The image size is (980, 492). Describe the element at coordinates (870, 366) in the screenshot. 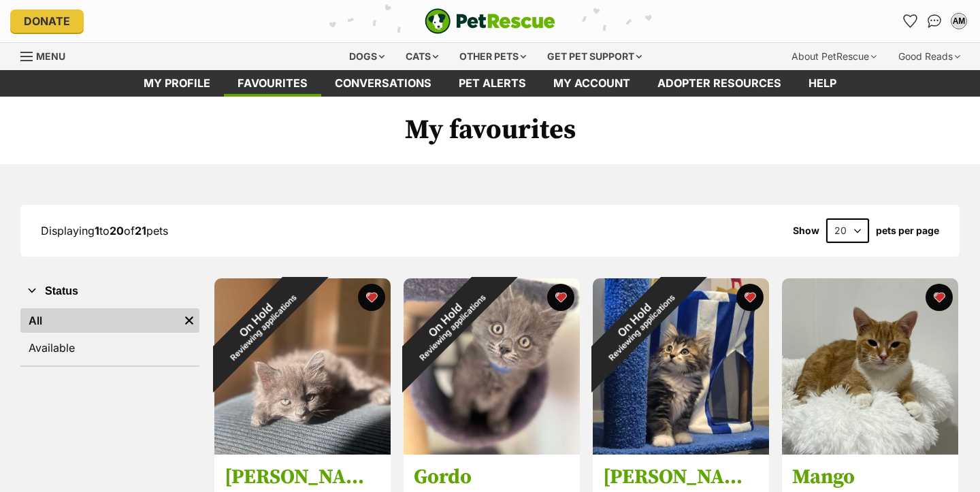

I see `img: Mango` at that location.